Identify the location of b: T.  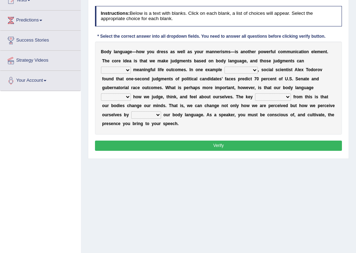
(307, 70).